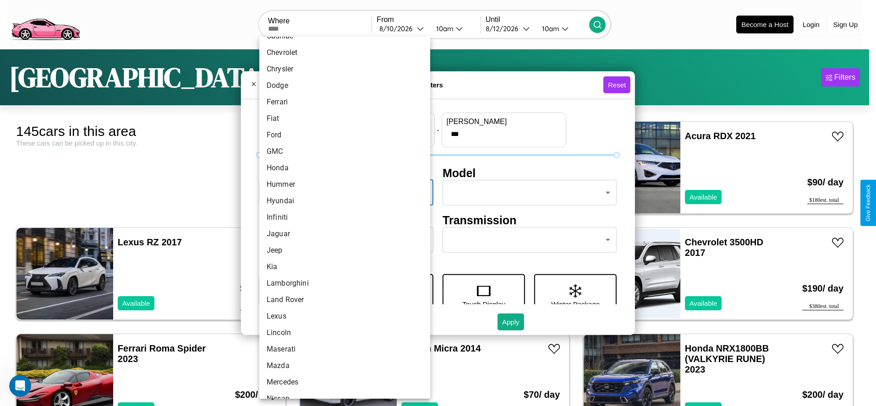  I want to click on li: Infiniti, so click(344, 218).